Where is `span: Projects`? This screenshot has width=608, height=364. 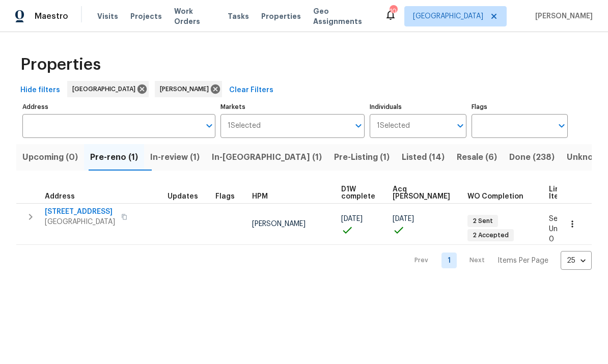
span: Projects is located at coordinates (146, 16).